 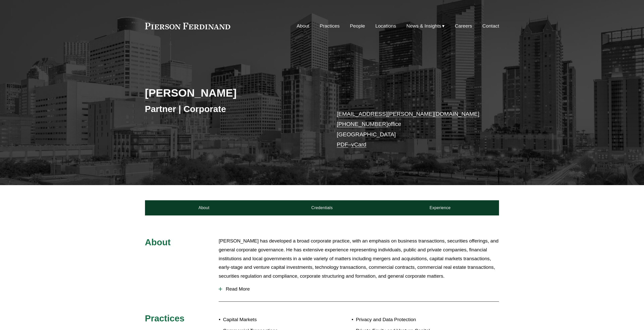 What do you see at coordinates (425, 26) in the screenshot?
I see `a: folder dropdown` at bounding box center [425, 26].